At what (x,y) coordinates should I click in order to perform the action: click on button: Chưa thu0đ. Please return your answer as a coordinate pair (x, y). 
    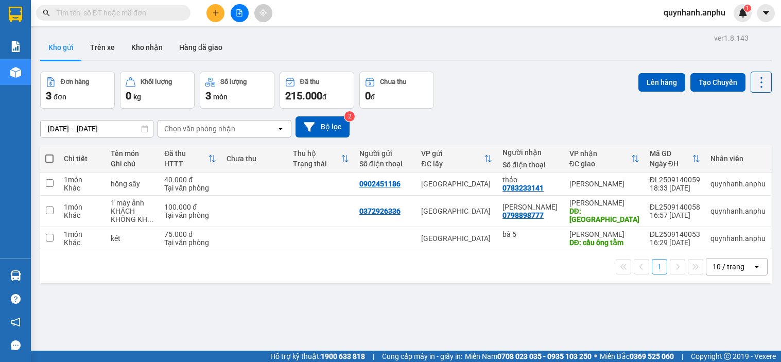
    Looking at the image, I should click on (397, 90).